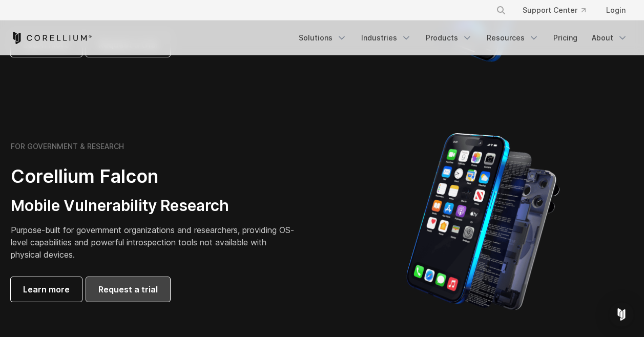 Image resolution: width=644 pixels, height=337 pixels. I want to click on h2: Corellium Falcon, so click(154, 176).